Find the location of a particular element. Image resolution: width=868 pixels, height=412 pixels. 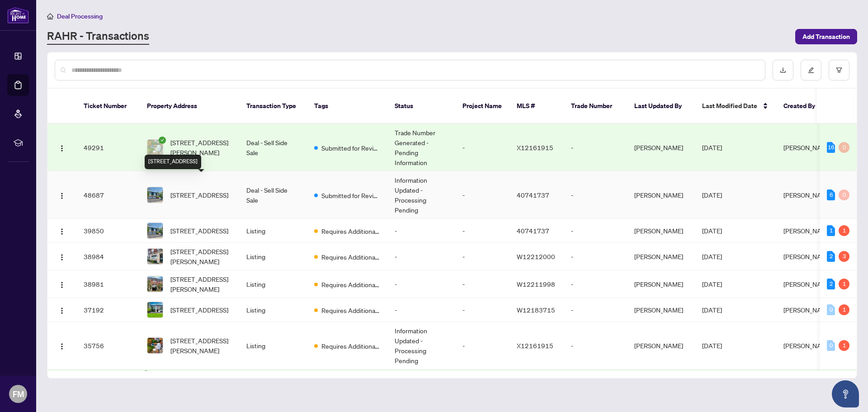

span: FM is located at coordinates (18, 394).